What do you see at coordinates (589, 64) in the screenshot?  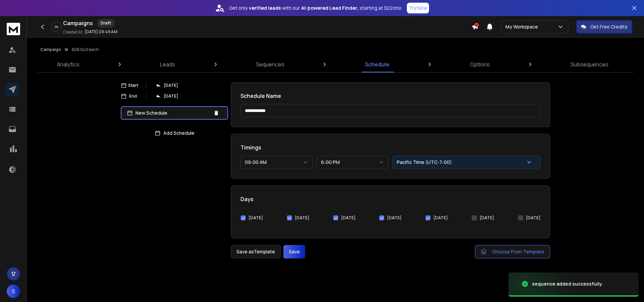 I see `p: Subsequences` at bounding box center [589, 64].